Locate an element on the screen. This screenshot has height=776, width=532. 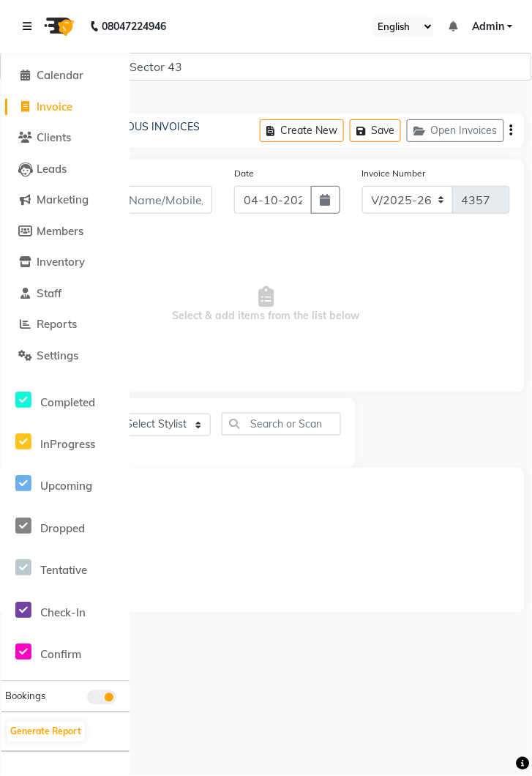
img: logo is located at coordinates (57, 26).